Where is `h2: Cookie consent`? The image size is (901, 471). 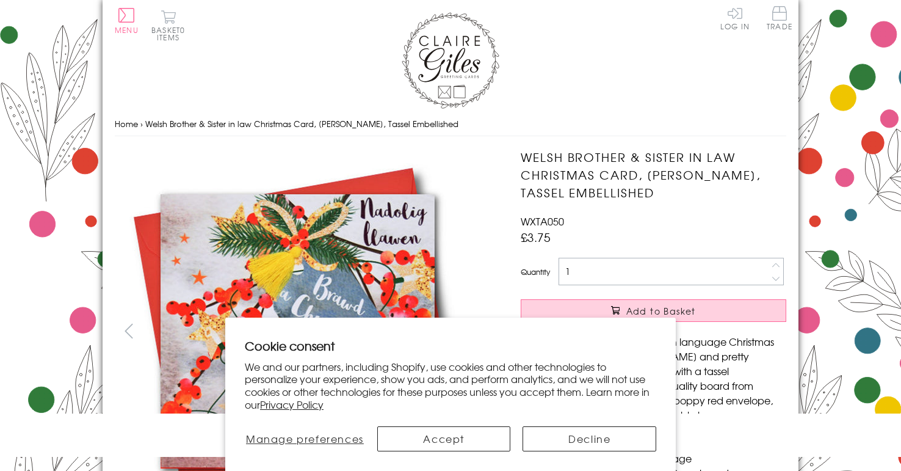
h2: Cookie consent is located at coordinates (450, 345).